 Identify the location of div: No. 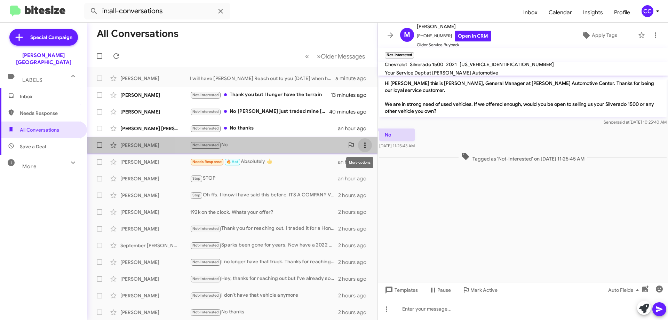
(267, 145).